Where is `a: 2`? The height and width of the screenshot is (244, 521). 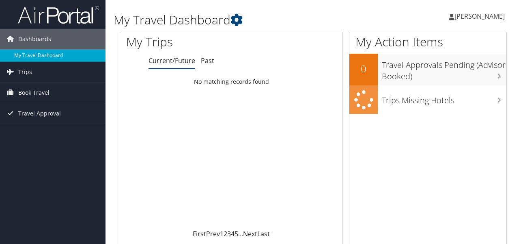 a: 2 is located at coordinates (225, 233).